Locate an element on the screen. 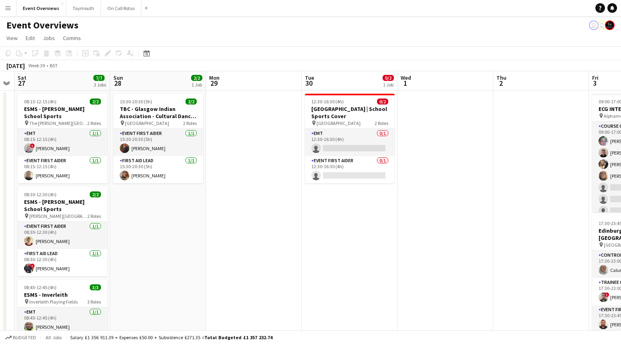 The image size is (621, 344). div: BST is located at coordinates (54, 65).